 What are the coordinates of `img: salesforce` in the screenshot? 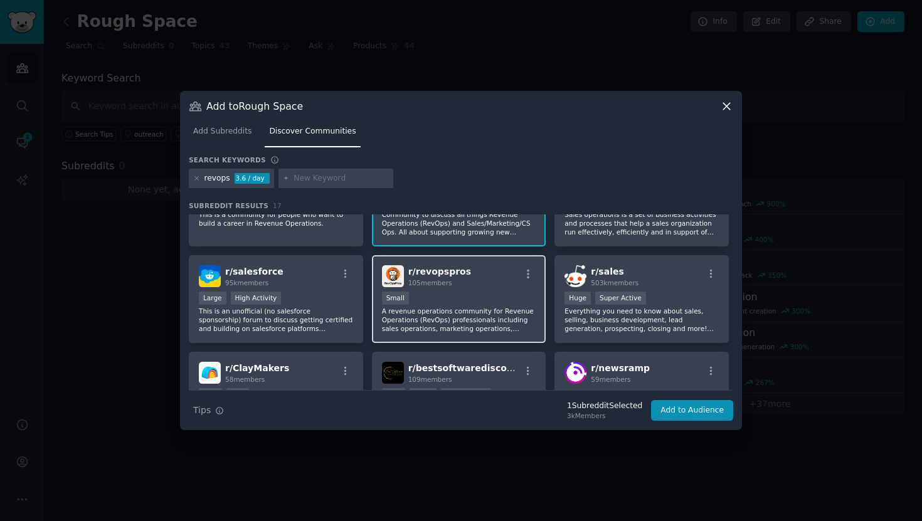 It's located at (210, 276).